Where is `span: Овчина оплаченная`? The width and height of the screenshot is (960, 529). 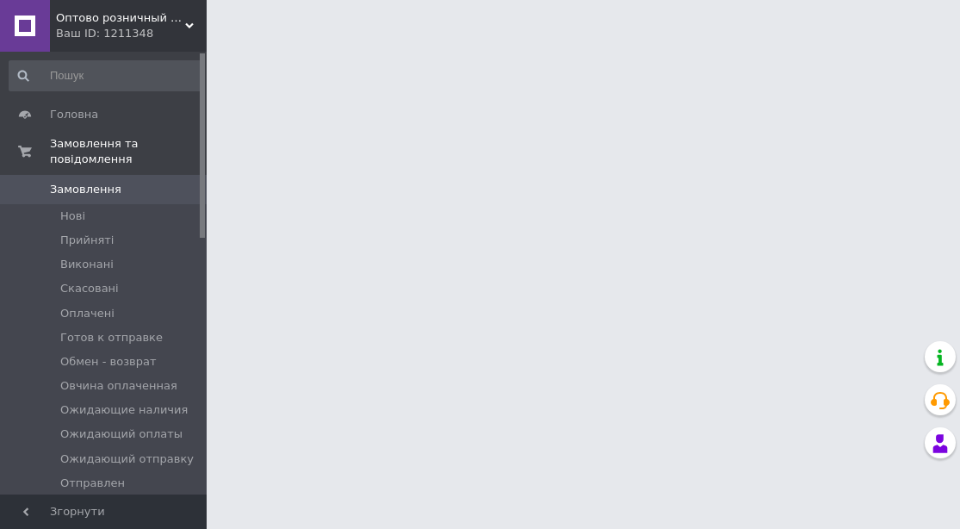 span: Овчина оплаченная is located at coordinates (119, 386).